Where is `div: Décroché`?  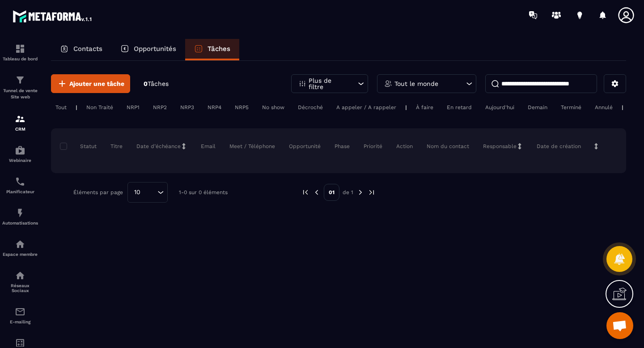 div: Décroché is located at coordinates (310, 108).